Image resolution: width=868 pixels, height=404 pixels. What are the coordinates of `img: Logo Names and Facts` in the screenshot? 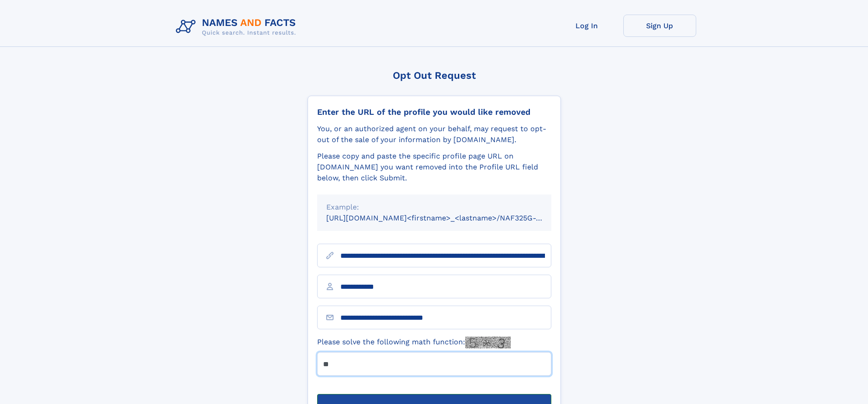 It's located at (238, 27).